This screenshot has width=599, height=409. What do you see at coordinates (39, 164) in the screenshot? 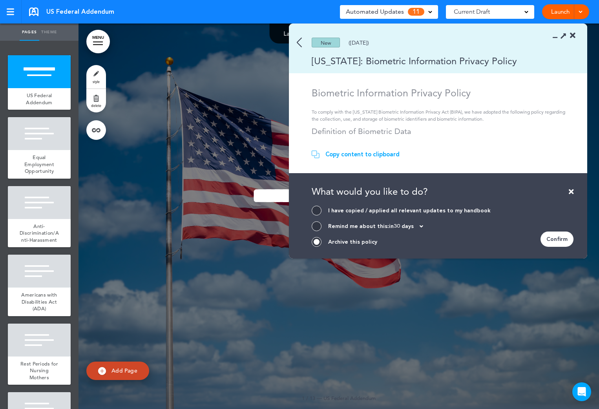
I see `a: Equal Employment Opportunity` at bounding box center [39, 164].